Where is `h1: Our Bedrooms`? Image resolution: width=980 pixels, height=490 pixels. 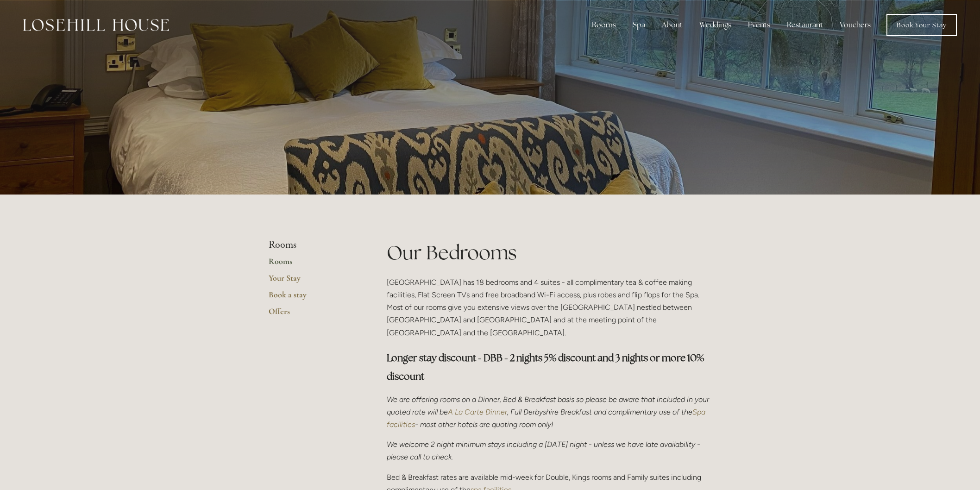
h1: Our Bedrooms is located at coordinates (548, 252).